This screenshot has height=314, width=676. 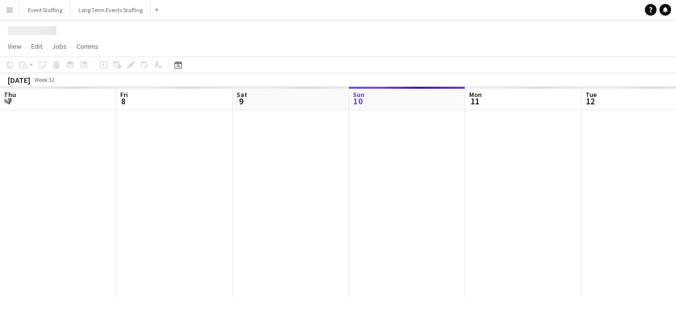 I want to click on span: 11, so click(x=475, y=101).